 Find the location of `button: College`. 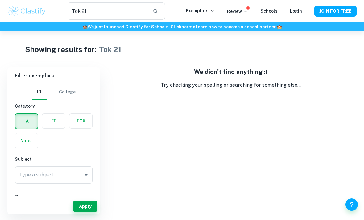

button: College is located at coordinates (67, 92).